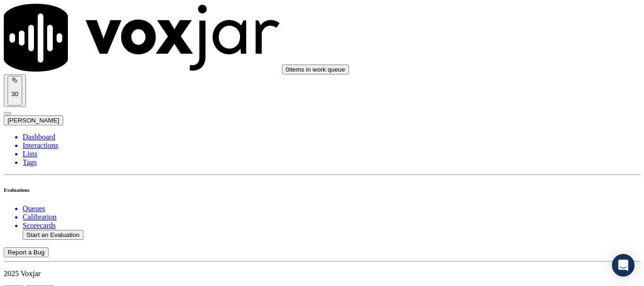  I want to click on img: voxjar logo, so click(142, 38).